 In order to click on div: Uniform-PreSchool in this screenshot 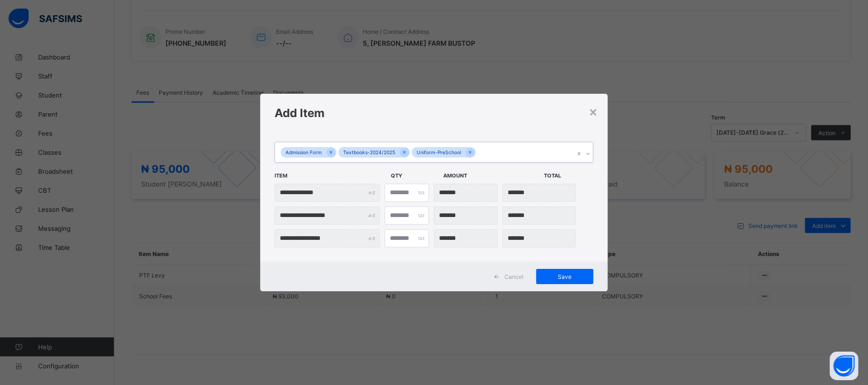, I will do `click(438, 153)`.